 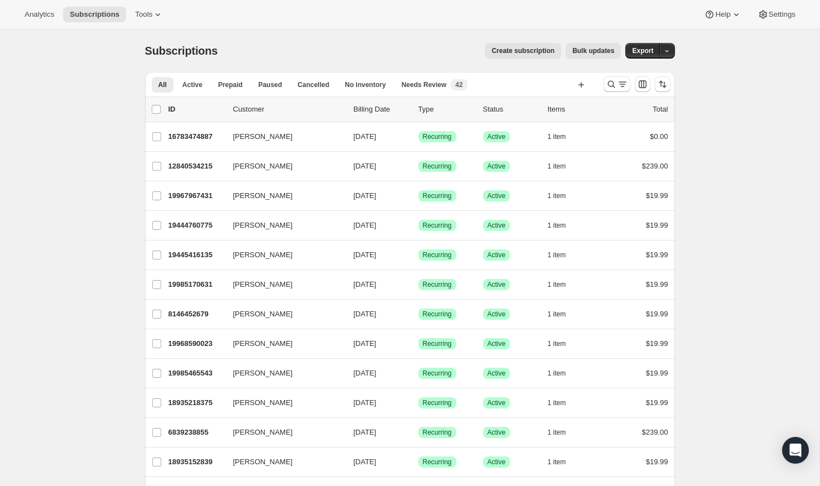 I want to click on button: Search and filter results, so click(x=617, y=84).